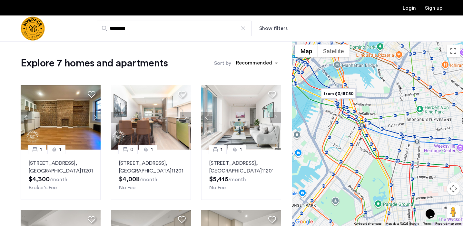 The height and width of the screenshot is (226, 463). What do you see at coordinates (33, 28) in the screenshot?
I see `a: Cazamio Logo` at bounding box center [33, 28].